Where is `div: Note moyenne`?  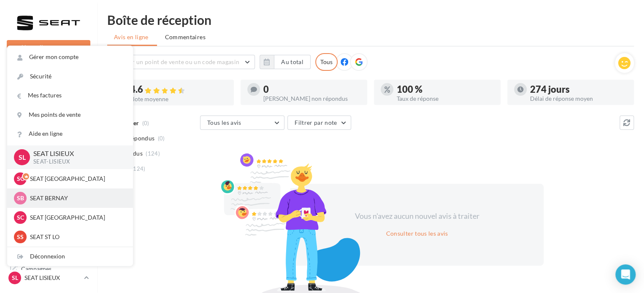
div: Note moyenne is located at coordinates (178, 99).